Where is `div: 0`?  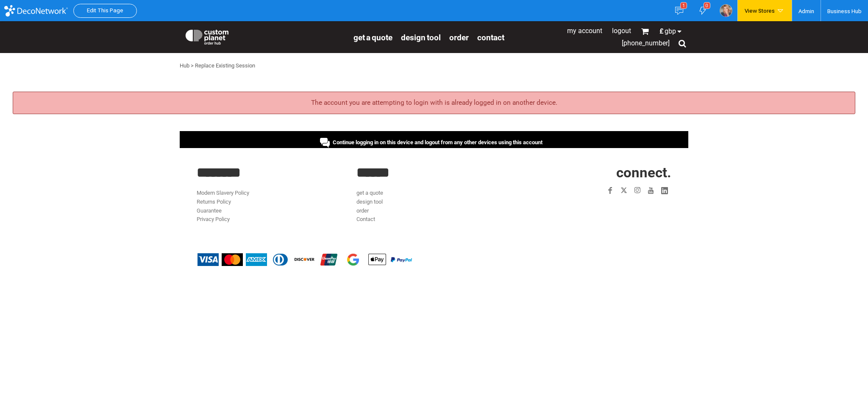
div: 0 is located at coordinates (708, 6).